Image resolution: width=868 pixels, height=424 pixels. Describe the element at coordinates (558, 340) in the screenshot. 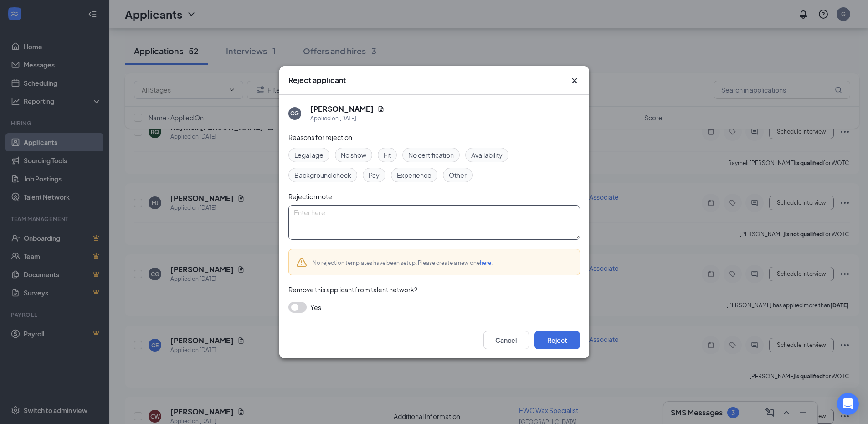

I see `button: Reject` at that location.